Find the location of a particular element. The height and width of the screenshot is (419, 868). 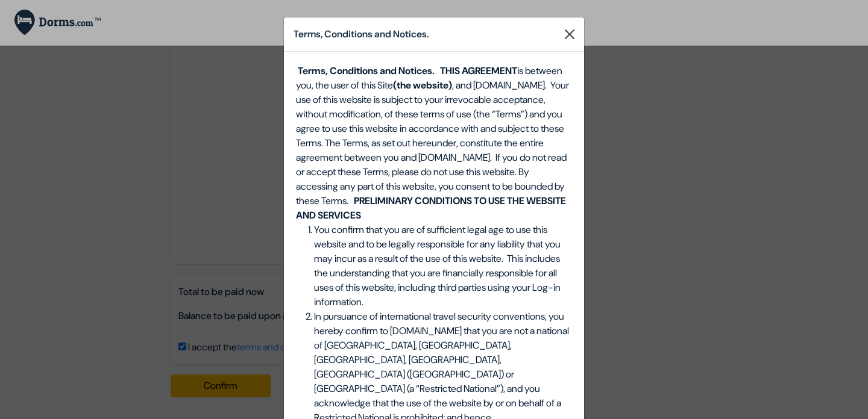

h5: Terms, Conditions and Notices. is located at coordinates (361, 34).